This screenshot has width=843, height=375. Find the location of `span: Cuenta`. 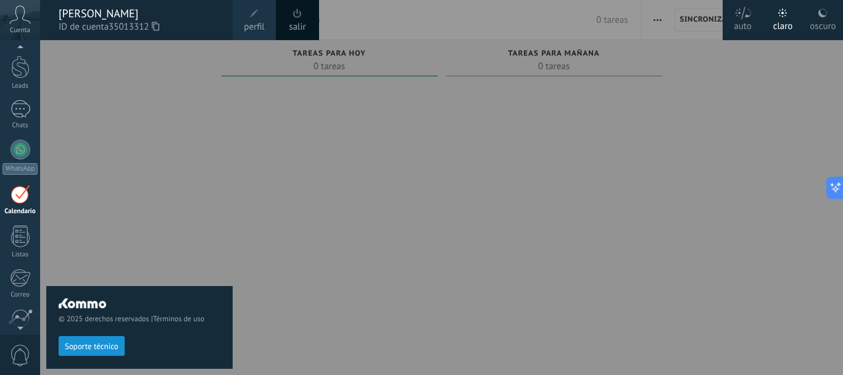

span: Cuenta is located at coordinates (20, 30).